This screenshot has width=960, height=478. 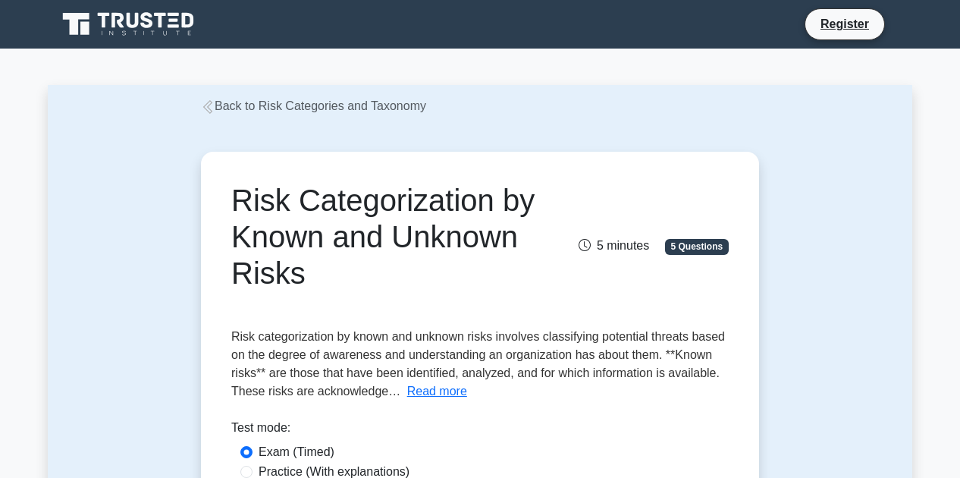 What do you see at coordinates (437, 391) in the screenshot?
I see `button: Read more` at bounding box center [437, 391].